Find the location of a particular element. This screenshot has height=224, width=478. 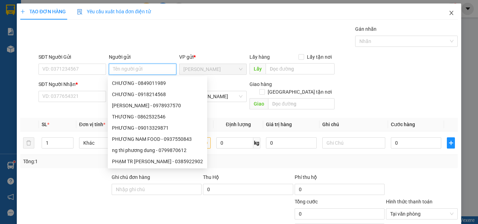

div: Người gửi is located at coordinates (142, 57).